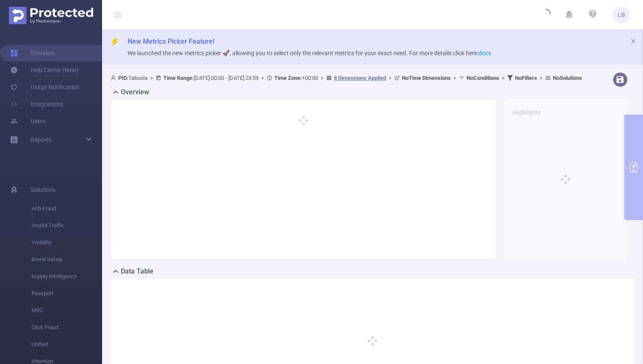  What do you see at coordinates (67, 327) in the screenshot?
I see `span: Click Fraud` at bounding box center [67, 327].